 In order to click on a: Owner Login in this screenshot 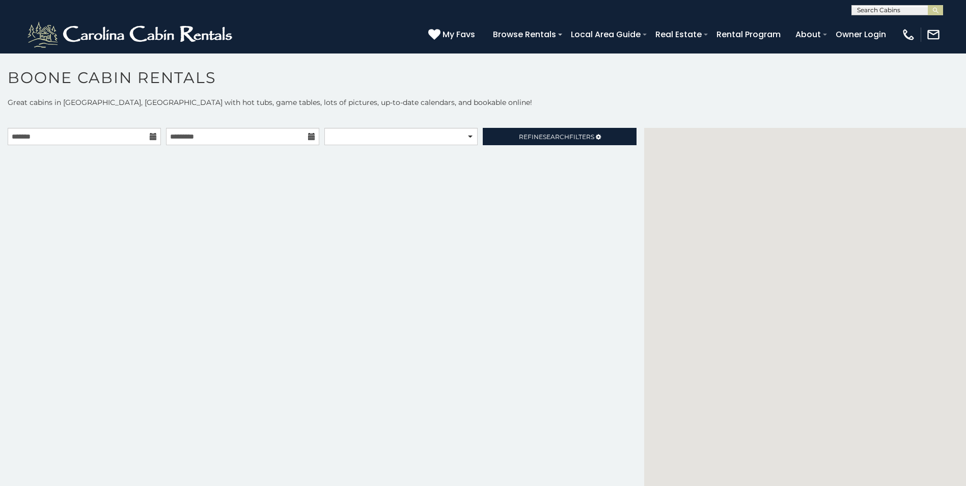, I will do `click(861, 34)`.